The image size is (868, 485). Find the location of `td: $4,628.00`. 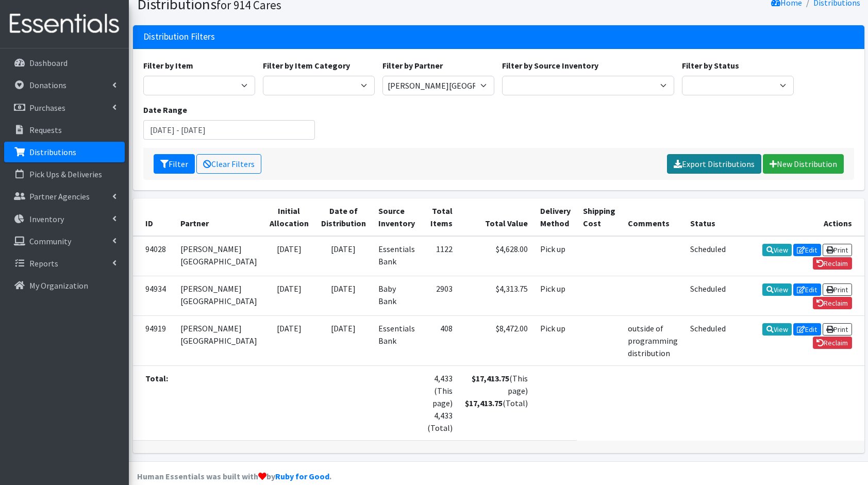

td: $4,628.00 is located at coordinates (496, 256).